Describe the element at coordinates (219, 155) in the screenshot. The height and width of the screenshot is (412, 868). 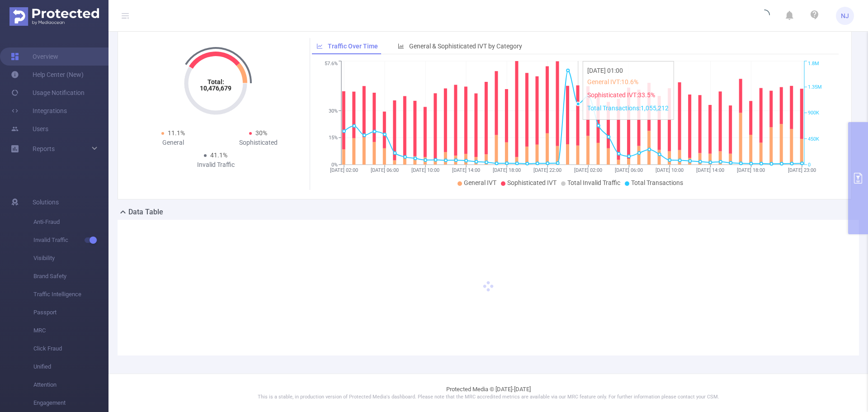
I see `span: 41.1%` at that location.